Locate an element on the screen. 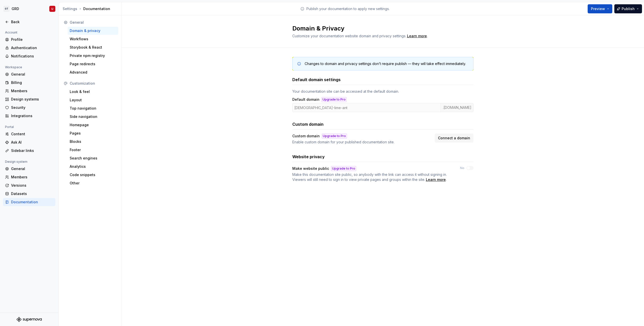 This screenshot has width=644, height=326. div: Account is located at coordinates (11, 33).